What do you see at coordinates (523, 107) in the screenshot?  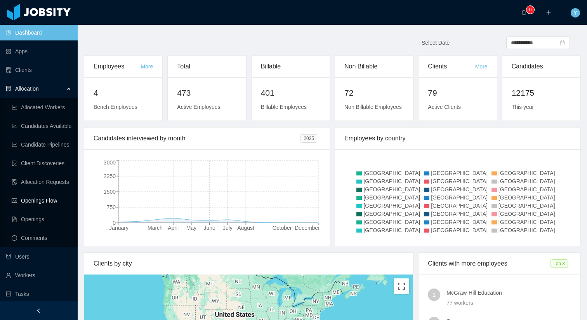 I see `span: This year` at bounding box center [523, 107].